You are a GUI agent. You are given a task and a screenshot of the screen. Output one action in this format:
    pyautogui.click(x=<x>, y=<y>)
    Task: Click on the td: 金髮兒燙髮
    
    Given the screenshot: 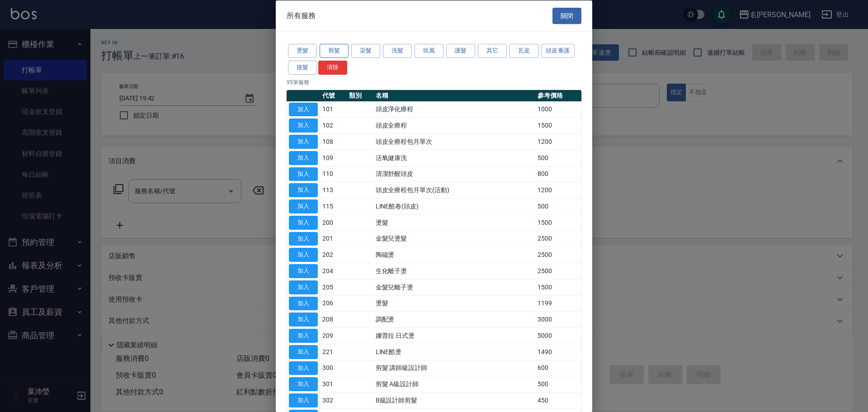 What is the action you would take?
    pyautogui.click(x=454, y=239)
    